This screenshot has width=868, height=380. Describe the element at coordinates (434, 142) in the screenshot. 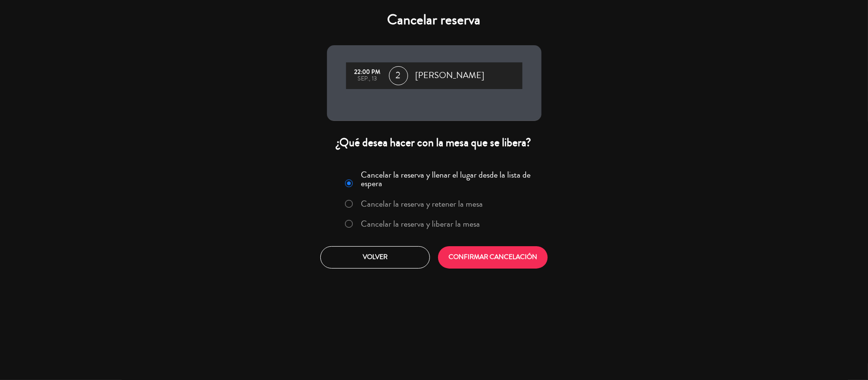

I see `div: ¿Qué desea hacer con la mesa que se libera?` at that location.